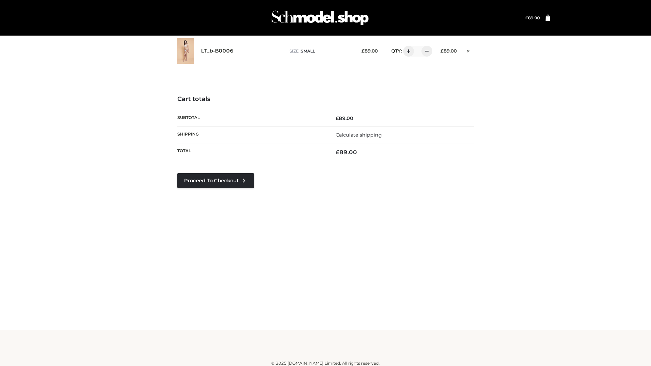 The width and height of the screenshot is (651, 366). What do you see at coordinates (320, 51) in the screenshot?
I see `p: size :` at bounding box center [320, 51].